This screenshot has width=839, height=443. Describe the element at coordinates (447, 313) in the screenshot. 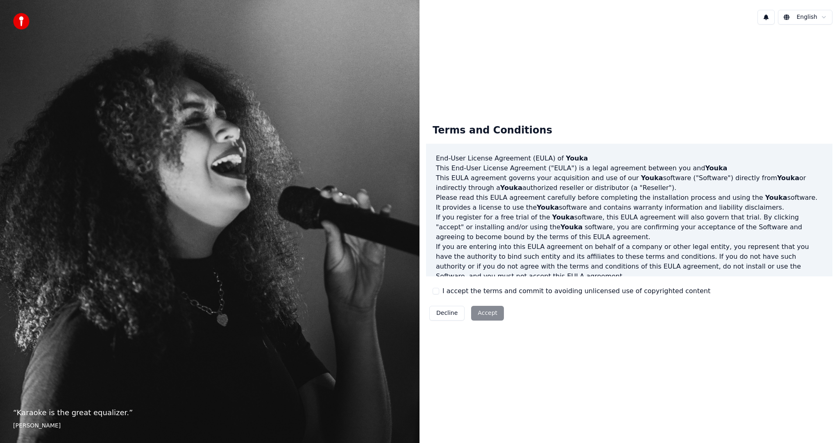

I see `button: Decline` at that location.